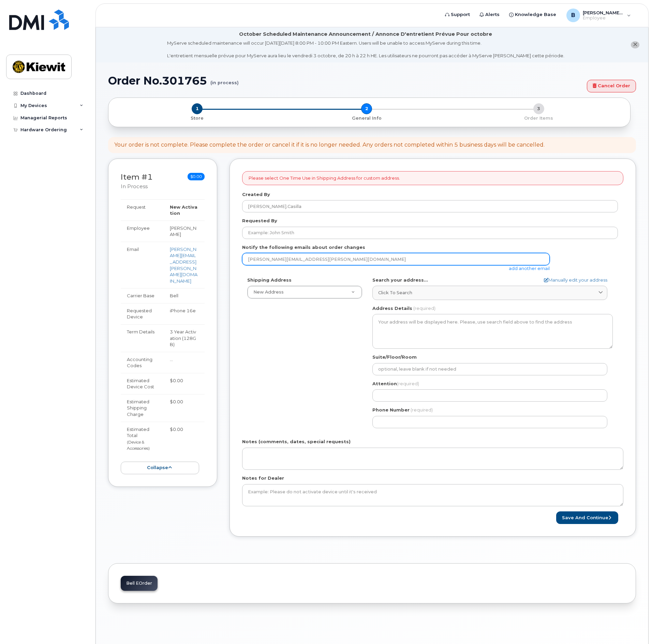 This screenshot has height=644, width=652. What do you see at coordinates (197, 119) in the screenshot?
I see `p: Store` at bounding box center [197, 119].